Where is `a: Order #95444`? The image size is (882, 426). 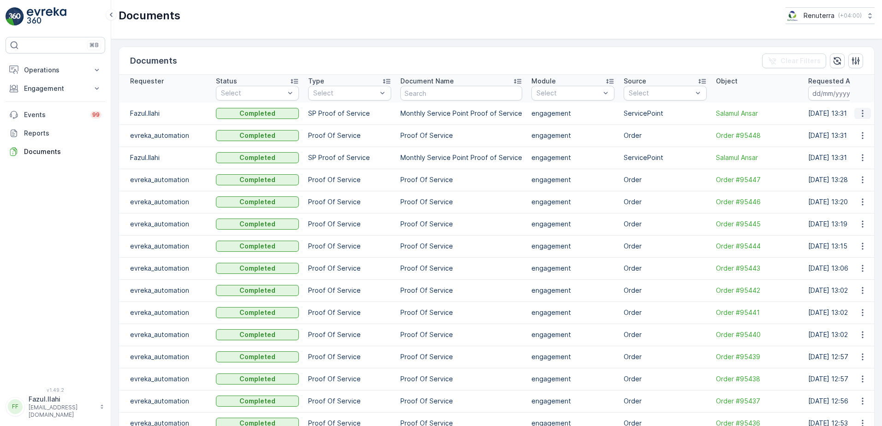
a: Order #95444 is located at coordinates (757, 246).